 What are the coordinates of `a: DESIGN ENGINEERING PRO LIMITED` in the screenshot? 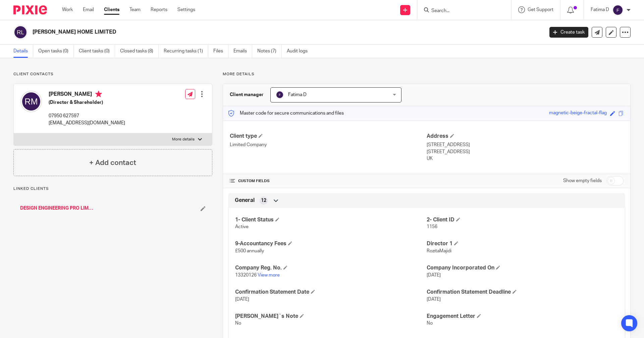 It's located at (57, 208).